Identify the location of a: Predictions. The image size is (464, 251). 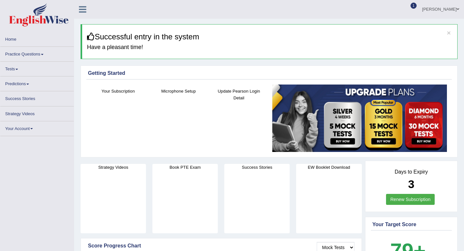
(37, 82).